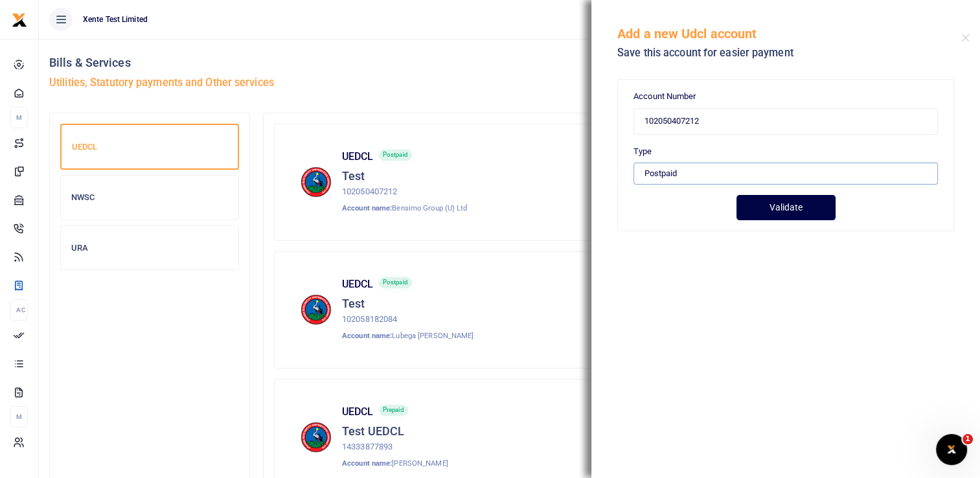 The image size is (980, 478). What do you see at coordinates (19, 310) in the screenshot?
I see `li: Ac` at bounding box center [19, 310].